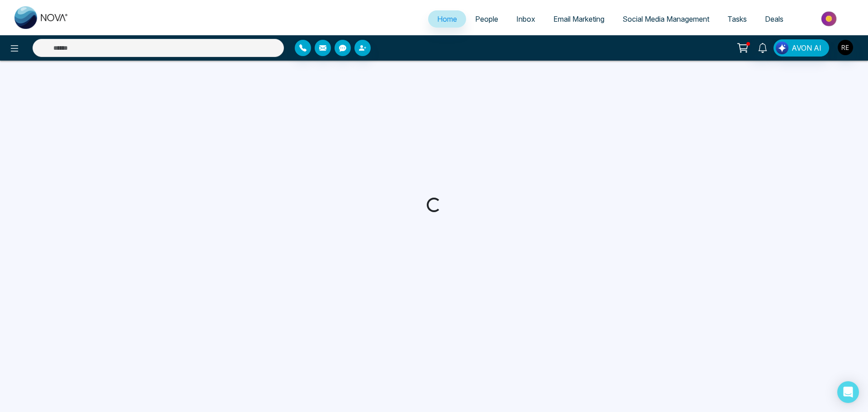  I want to click on img: Market-place.gif, so click(830, 19).